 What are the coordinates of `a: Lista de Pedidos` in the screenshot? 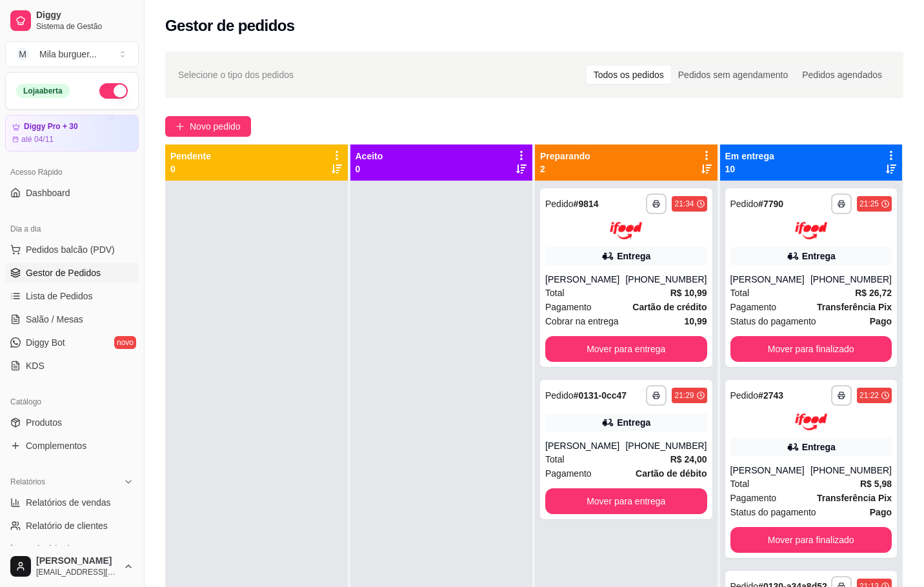 It's located at (72, 296).